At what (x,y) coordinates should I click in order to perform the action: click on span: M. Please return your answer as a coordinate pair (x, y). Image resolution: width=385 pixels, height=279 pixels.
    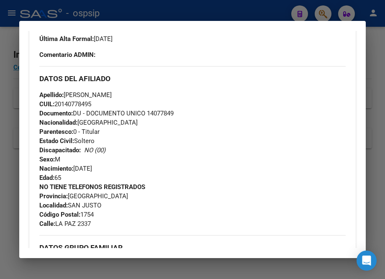
    Looking at the image, I should click on (50, 160).